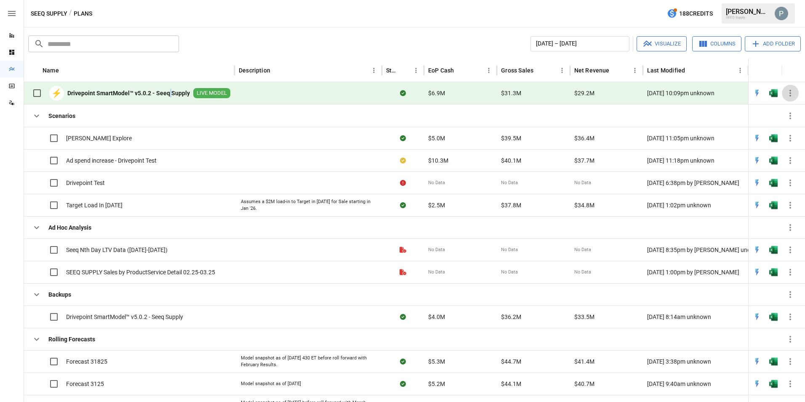 The image size is (805, 402). Describe the element at coordinates (141, 272) in the screenshot. I see `span: SEEQ SUPPLY Sales by ProductService Detail 02.25-03.25` at that location.